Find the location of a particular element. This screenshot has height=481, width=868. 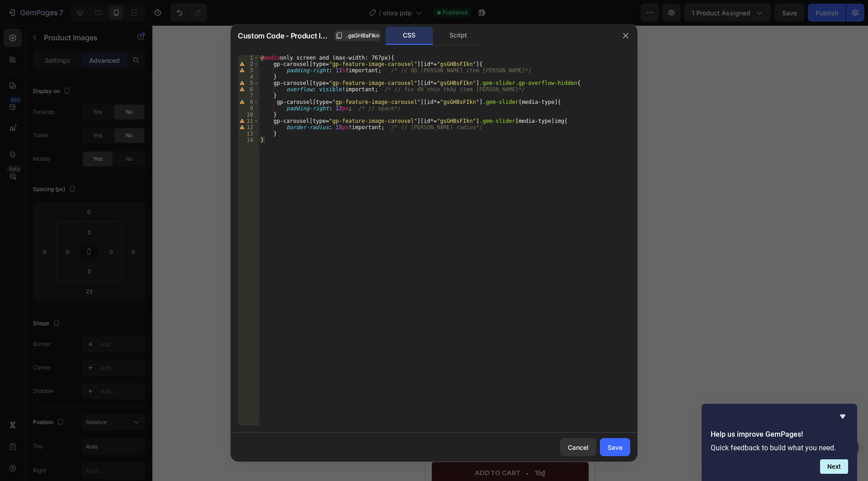

span: Perfect Fit Promise Popup is located at coordinates (161, 176).